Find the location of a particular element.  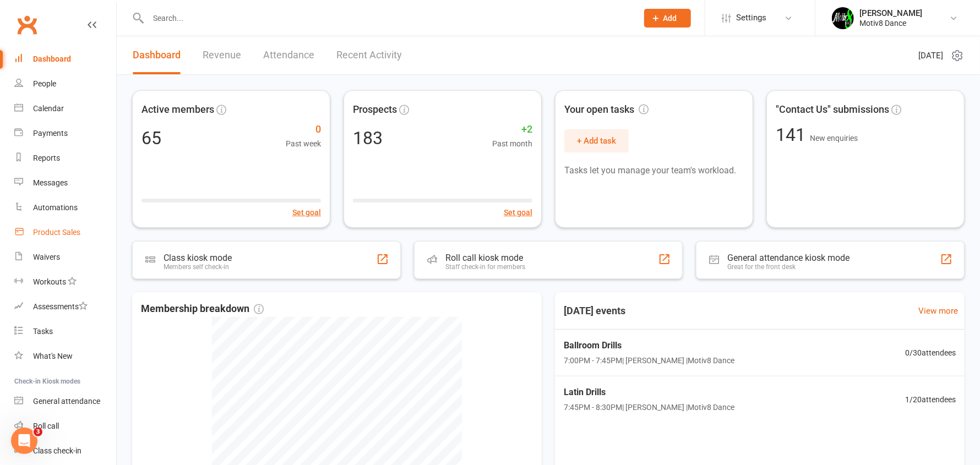

div: Motiv8 Dance is located at coordinates (890, 23).